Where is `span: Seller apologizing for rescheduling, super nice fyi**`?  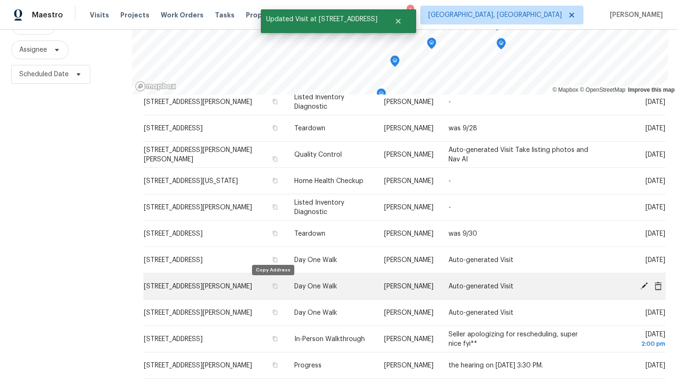
span: Seller apologizing for rescheduling, super nice fyi** is located at coordinates (513, 339).